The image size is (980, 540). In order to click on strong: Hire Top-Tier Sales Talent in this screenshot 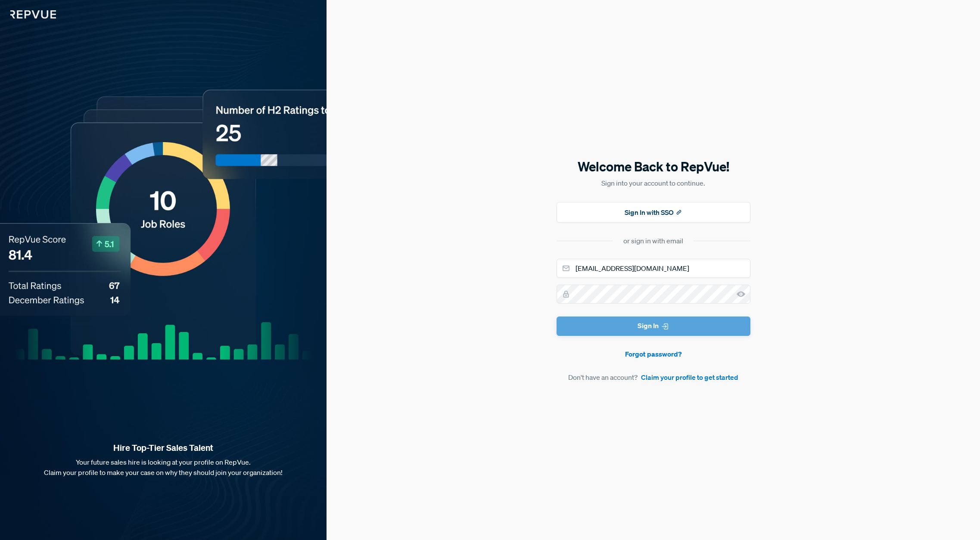, I will do `click(164, 448)`.